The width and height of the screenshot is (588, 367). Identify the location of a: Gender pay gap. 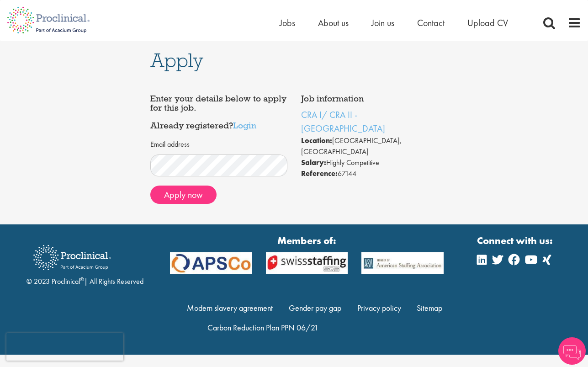
(315, 307).